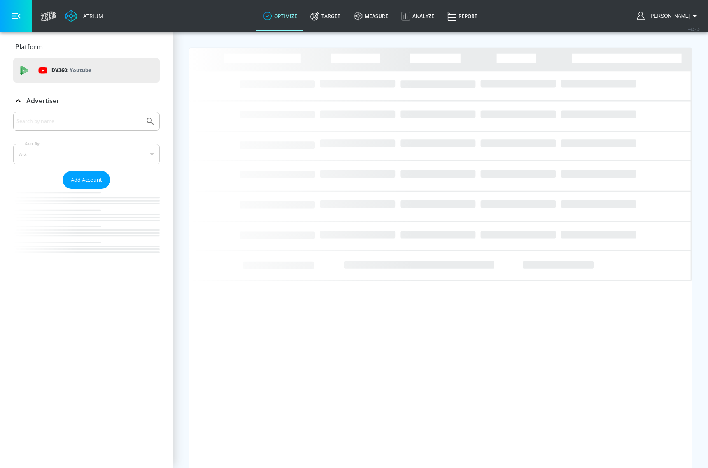 The width and height of the screenshot is (708, 468). What do you see at coordinates (86, 180) in the screenshot?
I see `button: Add Account` at bounding box center [86, 180].